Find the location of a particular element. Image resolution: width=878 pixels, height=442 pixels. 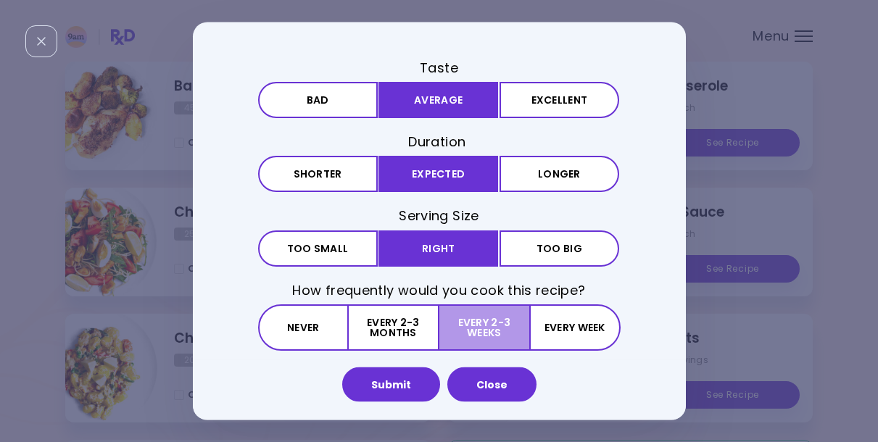

div: Close is located at coordinates (41, 41).